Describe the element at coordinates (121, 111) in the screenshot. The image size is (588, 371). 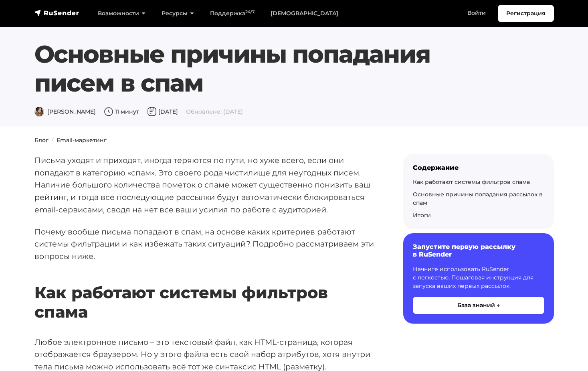
I see `span: 11 минут` at that location.